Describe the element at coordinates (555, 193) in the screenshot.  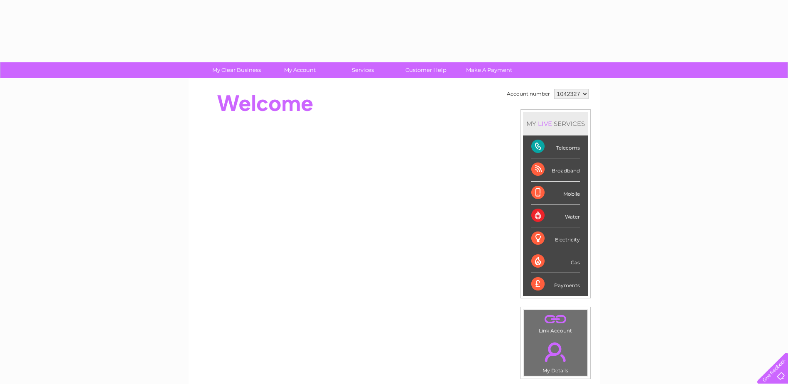
I see `div: Mobile` at that location.